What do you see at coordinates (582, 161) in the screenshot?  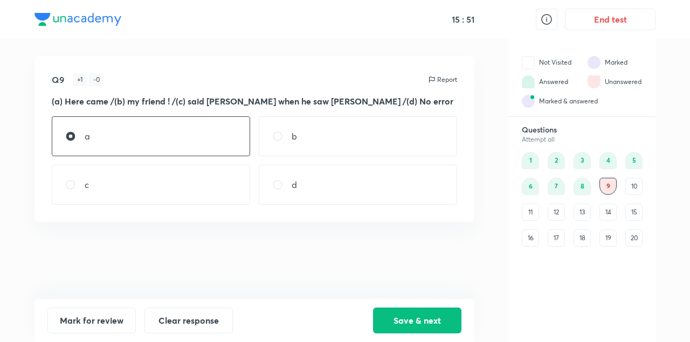 I see `div: 3` at bounding box center [582, 161].